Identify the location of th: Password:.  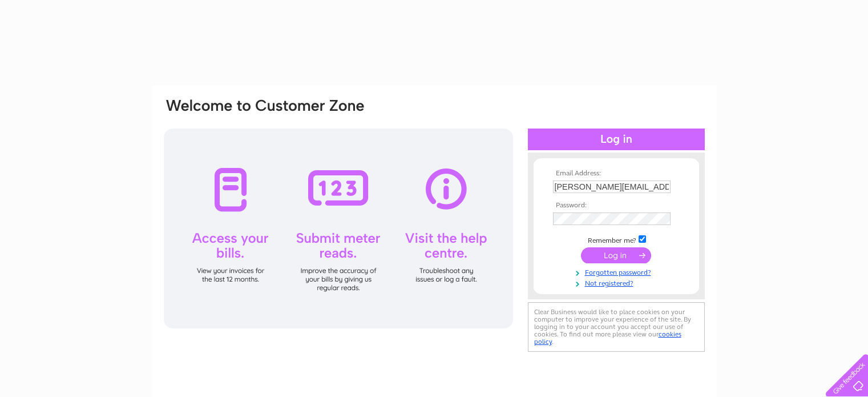
(616, 206).